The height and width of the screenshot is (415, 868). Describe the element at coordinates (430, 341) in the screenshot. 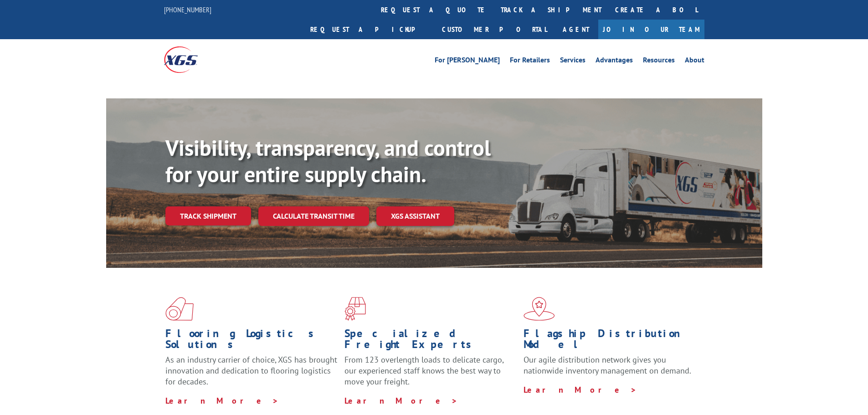

I see `h1: Specialized Freight Experts` at that location.